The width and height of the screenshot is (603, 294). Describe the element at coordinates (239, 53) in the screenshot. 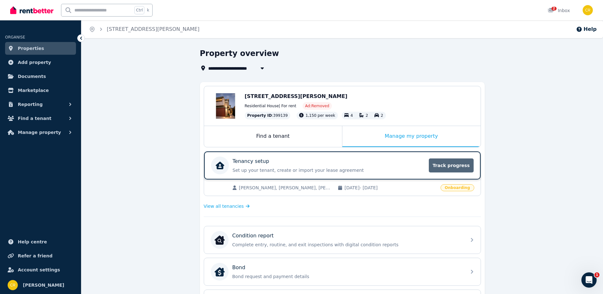

I see `h1: Property overview` at that location.